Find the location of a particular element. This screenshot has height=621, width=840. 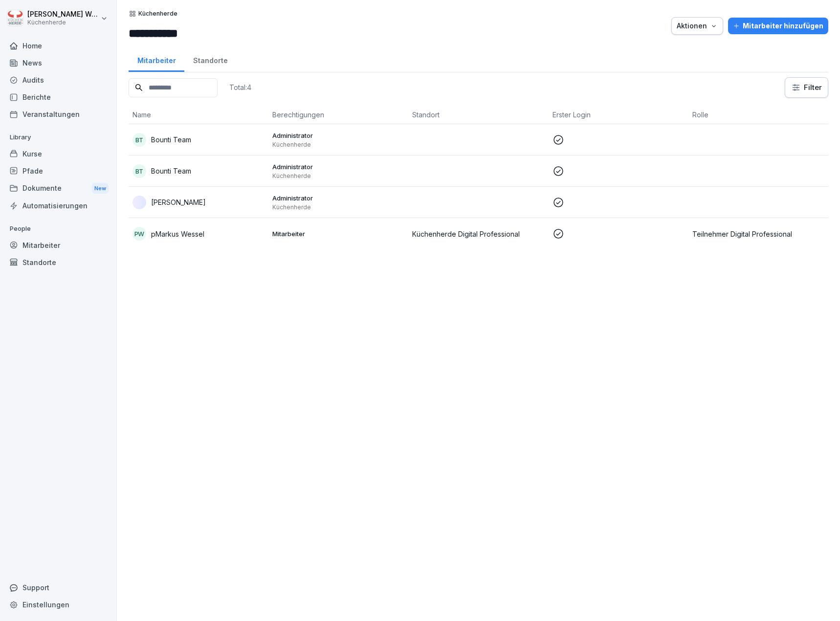

img: blkuibim9ggwy8x0ihyxhg17.png is located at coordinates (140, 202).